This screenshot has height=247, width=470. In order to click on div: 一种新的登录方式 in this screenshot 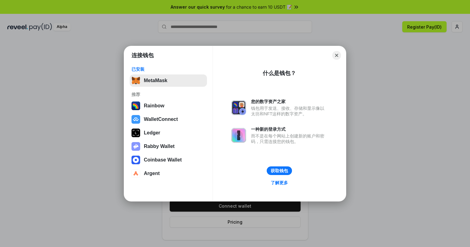, I will do `click(289, 129)`.